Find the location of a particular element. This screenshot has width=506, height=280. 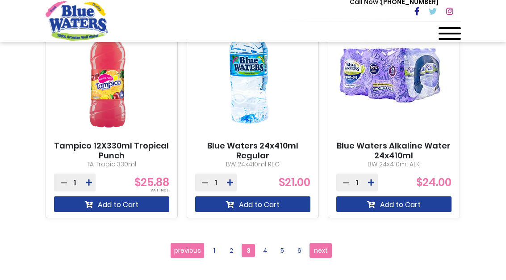

span: 1 is located at coordinates (215, 251).